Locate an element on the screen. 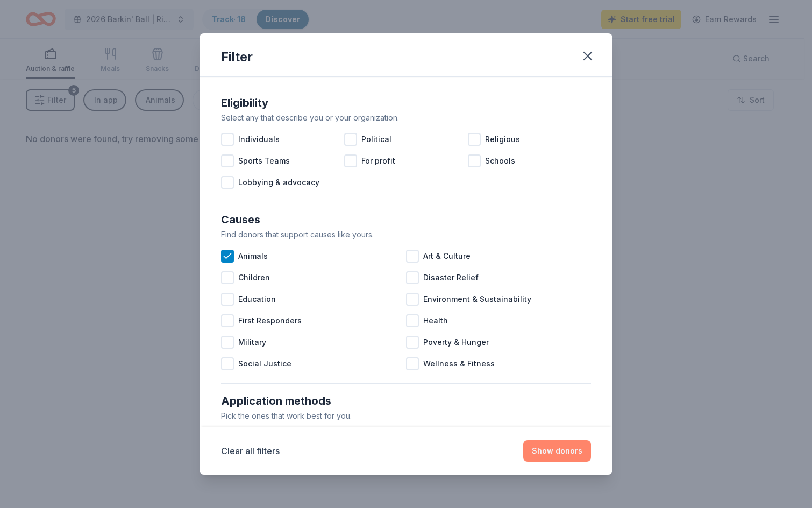 This screenshot has width=812, height=508. span: Health is located at coordinates (436, 320).